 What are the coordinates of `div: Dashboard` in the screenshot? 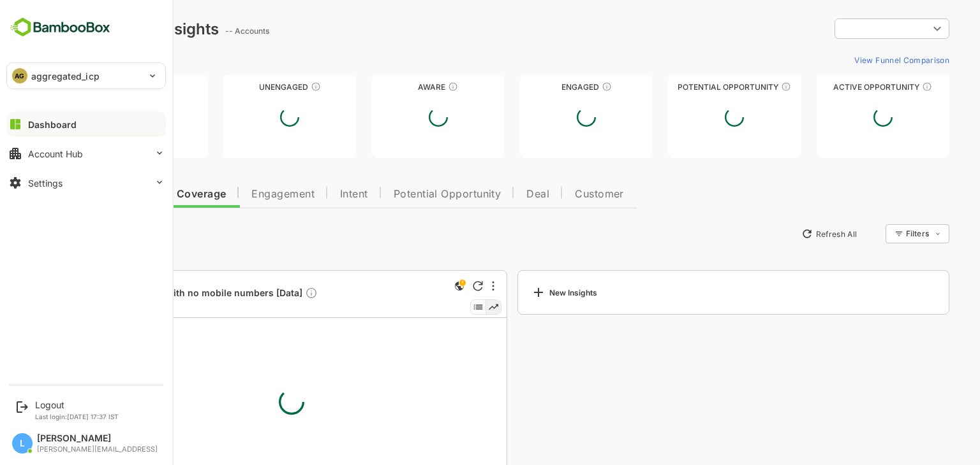 It's located at (52, 124).